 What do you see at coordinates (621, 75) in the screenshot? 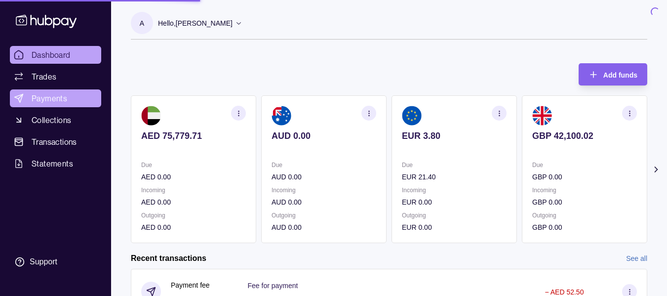
I see `span: Add funds` at bounding box center [621, 75].